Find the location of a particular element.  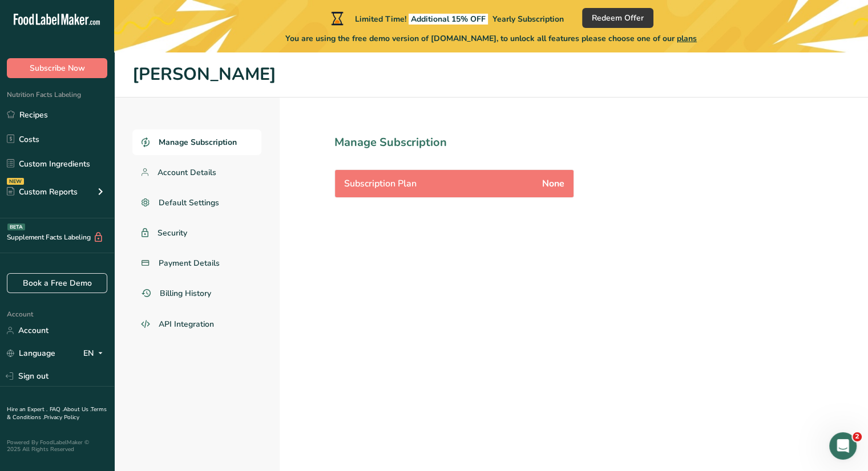

a: FAQ . is located at coordinates (56, 410).